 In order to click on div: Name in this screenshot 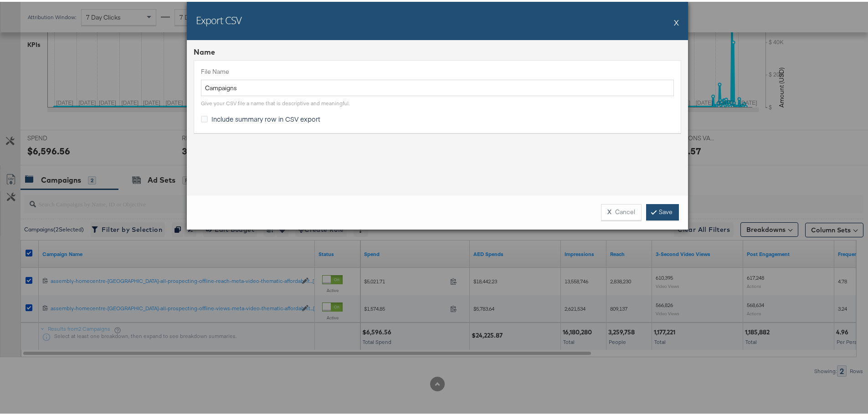, I will do `click(437, 50)`.